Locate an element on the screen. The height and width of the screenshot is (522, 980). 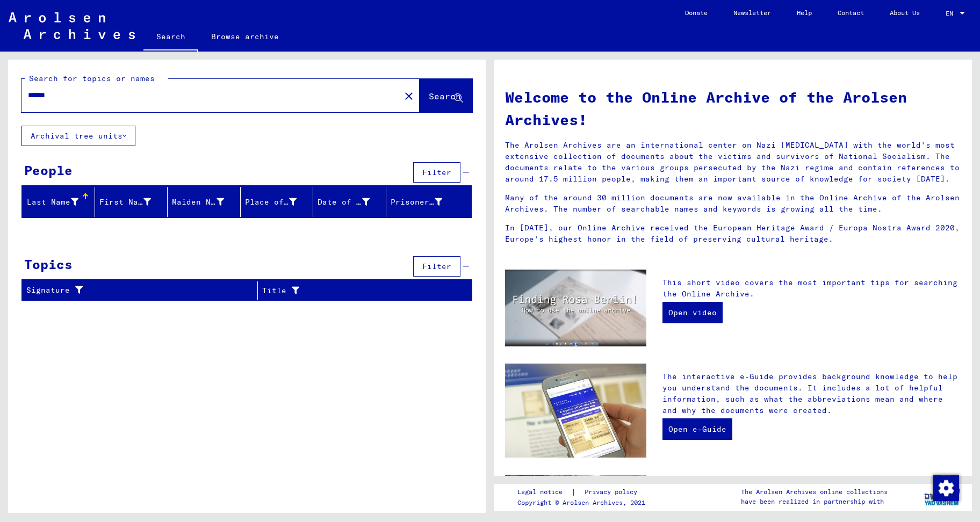
p: The interactive e-Guide provides background knowledge to help you understand the documents. It in... is located at coordinates (812, 393).